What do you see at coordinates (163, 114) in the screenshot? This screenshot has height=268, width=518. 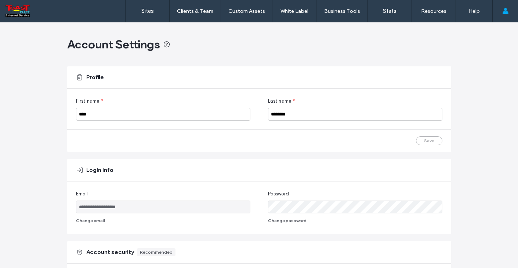 I see `input: First name` at bounding box center [163, 114].